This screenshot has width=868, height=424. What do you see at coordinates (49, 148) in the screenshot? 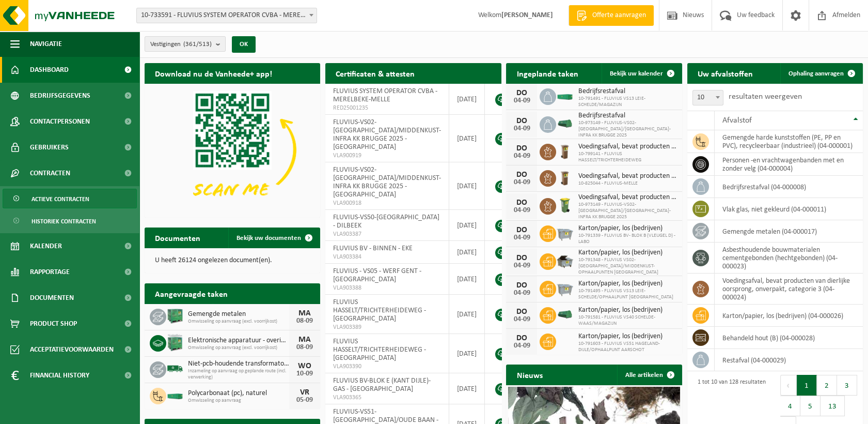
I see `span: Gebruikers` at bounding box center [49, 148].